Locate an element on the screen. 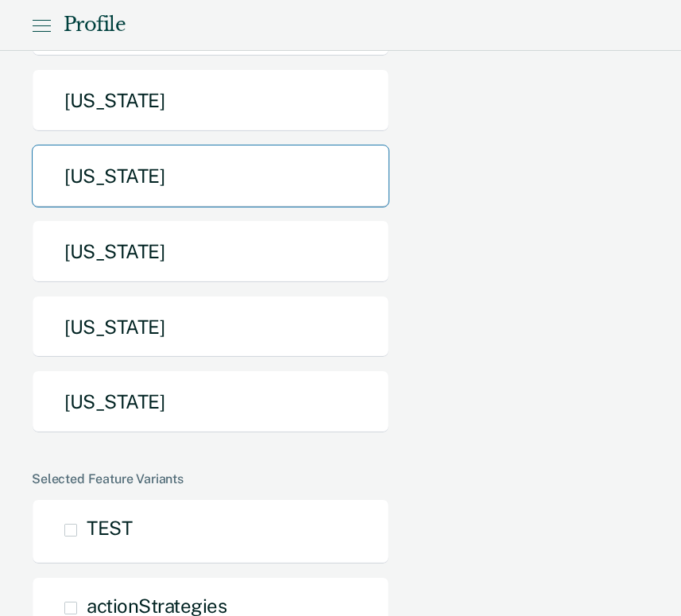  div: Selected Feature Variants is located at coordinates (340, 478).